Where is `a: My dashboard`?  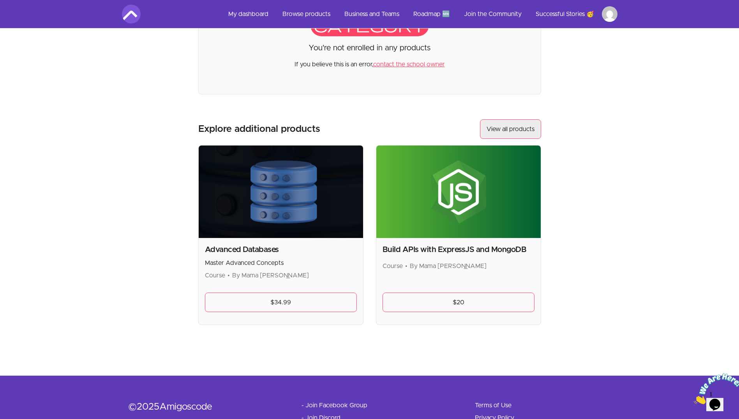 a: My dashboard is located at coordinates (248, 14).